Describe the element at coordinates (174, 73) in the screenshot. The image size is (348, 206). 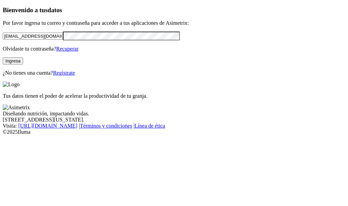
I see `p: ¿No tienes una cuenta?` at that location.